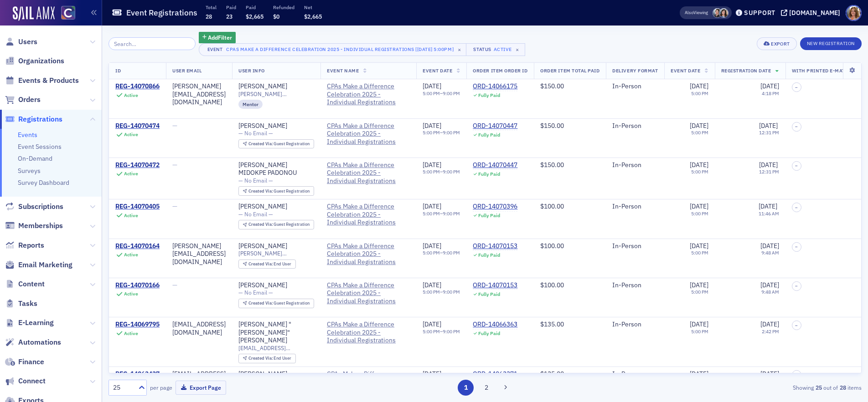 The height and width of the screenshot is (402, 868). Describe the element at coordinates (495, 375) in the screenshot. I see `div: ORD-14063371` at that location.